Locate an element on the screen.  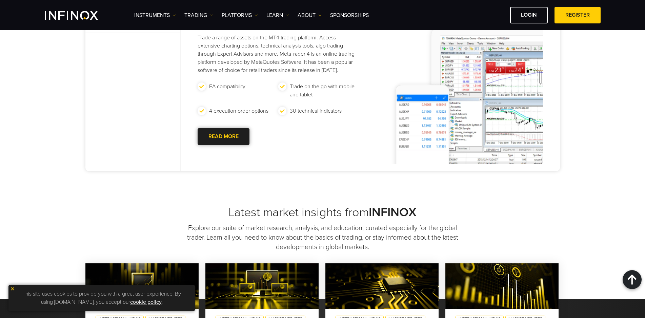
a: cookie policy is located at coordinates (146, 302).